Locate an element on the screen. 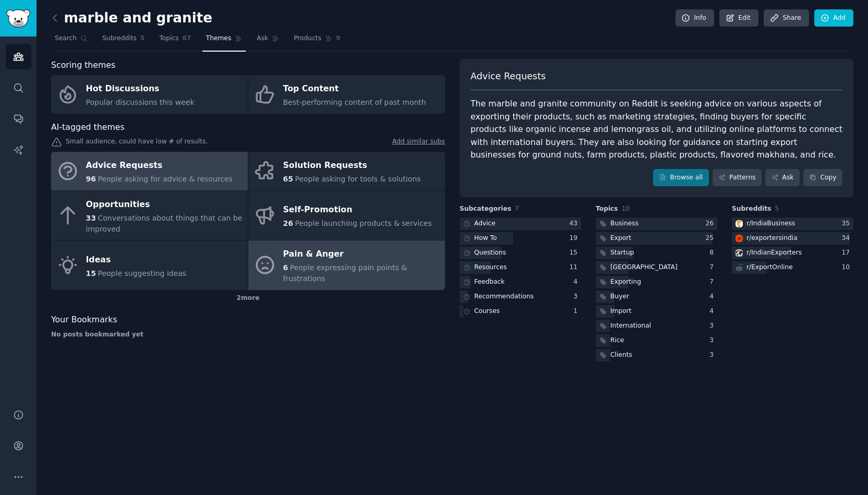  a: Share is located at coordinates (786, 18).